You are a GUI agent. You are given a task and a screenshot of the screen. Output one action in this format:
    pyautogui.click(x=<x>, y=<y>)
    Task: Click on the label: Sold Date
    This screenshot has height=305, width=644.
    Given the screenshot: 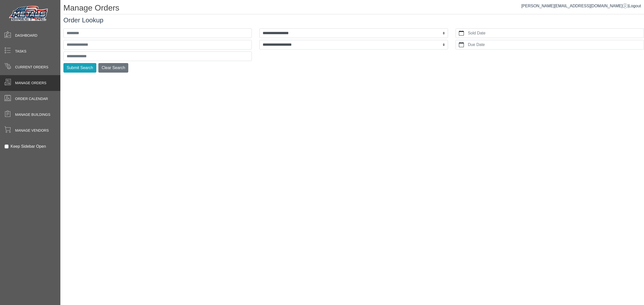 What is the action you would take?
    pyautogui.click(x=555, y=33)
    